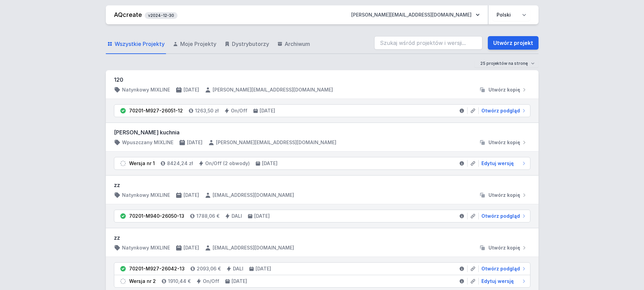 The image size is (644, 290). Describe the element at coordinates (157, 268) in the screenshot. I see `div: 70201-M927-26042-13` at that location.